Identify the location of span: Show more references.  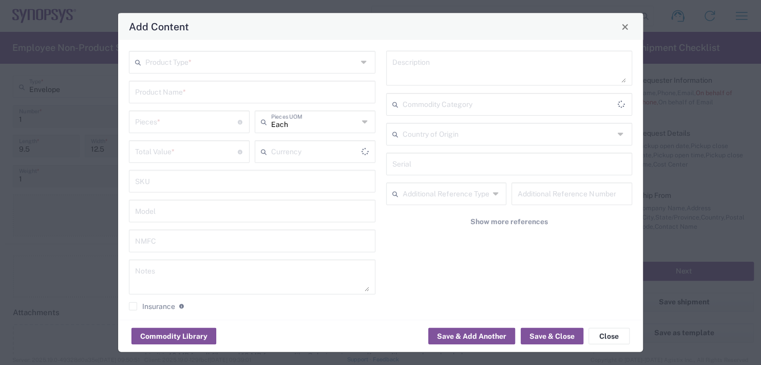
(509, 221).